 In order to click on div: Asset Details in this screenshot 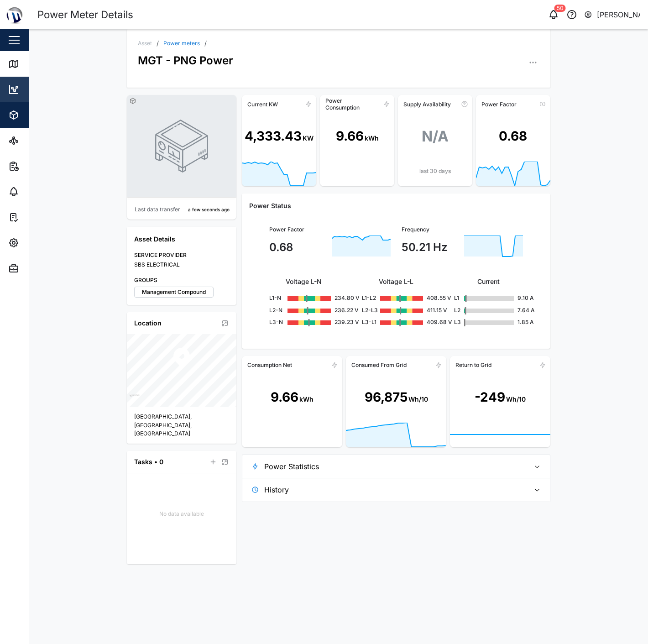, I will do `click(181, 239)`.